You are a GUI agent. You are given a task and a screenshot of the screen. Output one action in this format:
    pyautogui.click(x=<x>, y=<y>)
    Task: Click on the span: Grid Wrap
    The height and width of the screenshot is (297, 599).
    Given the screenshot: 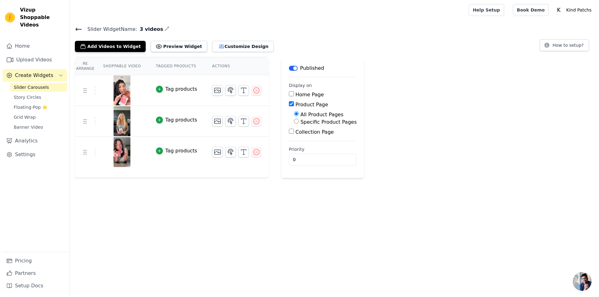 What is the action you would take?
    pyautogui.click(x=25, y=117)
    